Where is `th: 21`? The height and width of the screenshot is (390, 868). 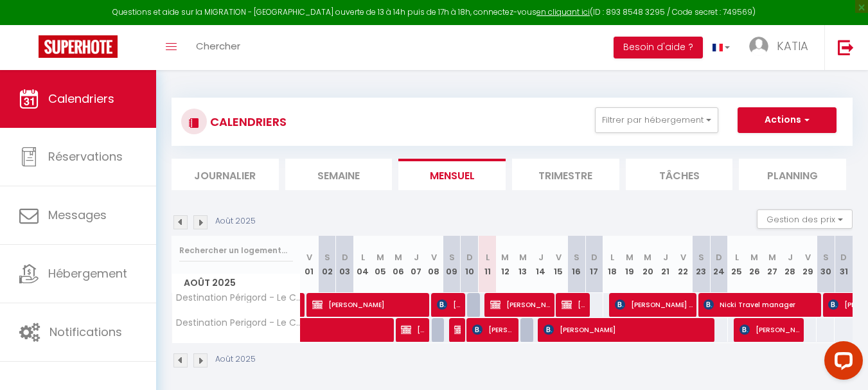 th: 21 is located at coordinates (666, 264).